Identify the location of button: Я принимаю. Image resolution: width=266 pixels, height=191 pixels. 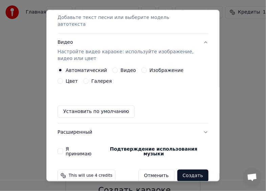
(154, 151).